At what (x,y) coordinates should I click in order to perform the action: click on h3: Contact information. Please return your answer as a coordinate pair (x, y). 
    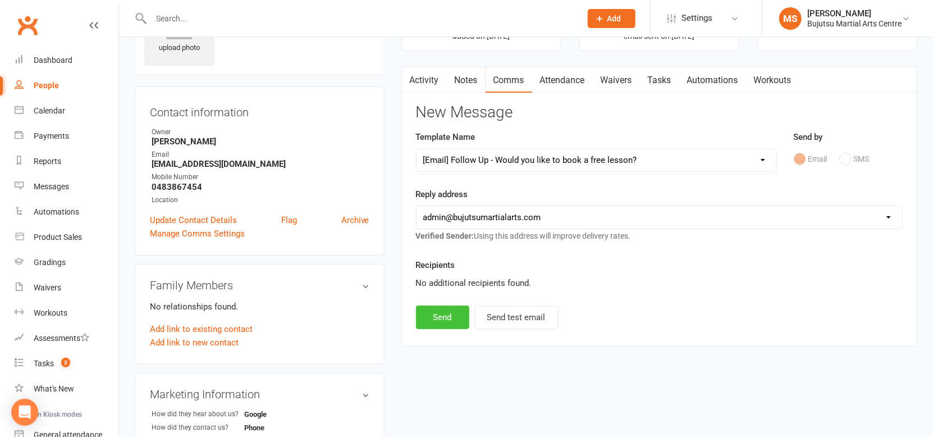
    Looking at the image, I should click on (259, 110).